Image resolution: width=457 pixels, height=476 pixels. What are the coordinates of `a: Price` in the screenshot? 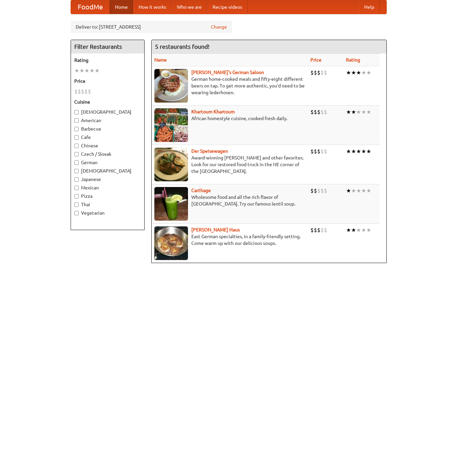 It's located at (316, 60).